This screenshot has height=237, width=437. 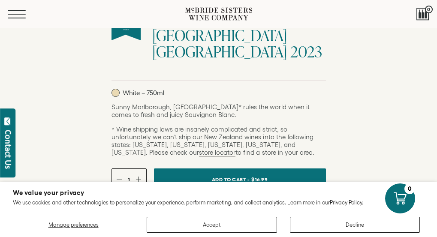 What do you see at coordinates (8, 149) in the screenshot?
I see `div: Contact Us` at bounding box center [8, 149].